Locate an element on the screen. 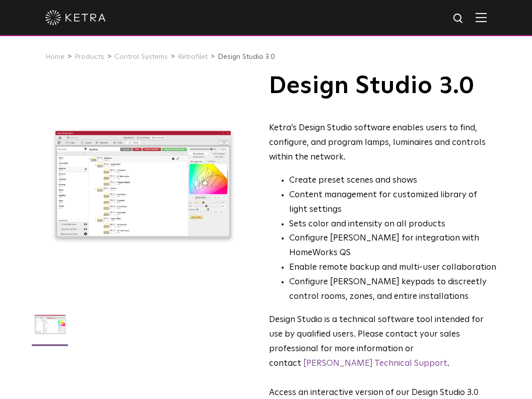 This screenshot has width=532, height=399. h1: Design Studio 3.0 is located at coordinates (383, 86).